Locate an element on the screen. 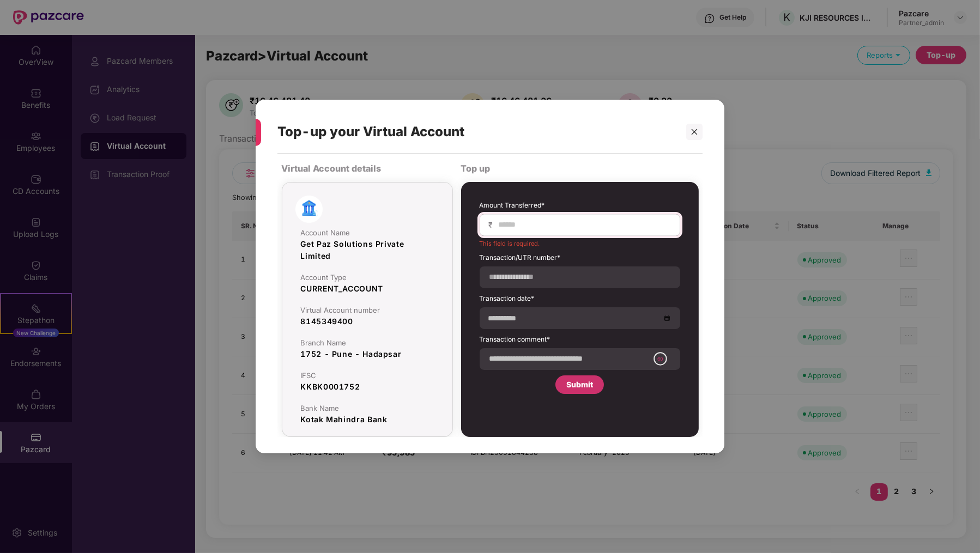 Image resolution: width=980 pixels, height=553 pixels. span: close is located at coordinates (695, 132).